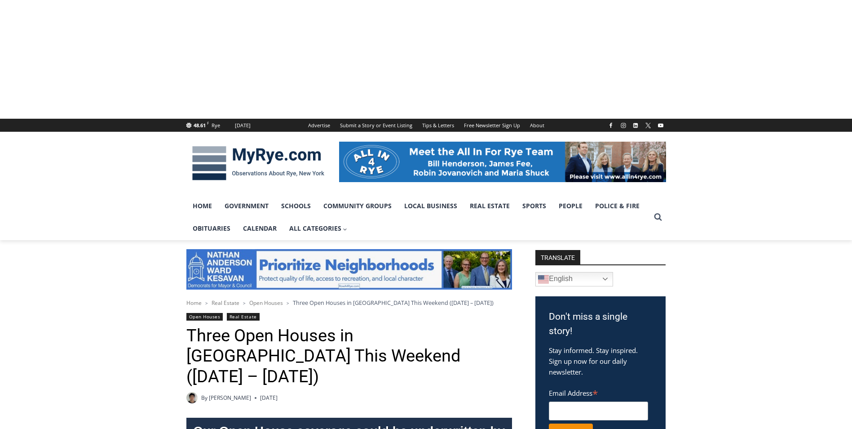 The height and width of the screenshot is (429, 852). Describe the element at coordinates (199, 125) in the screenshot. I see `span: 48.61` at that location.